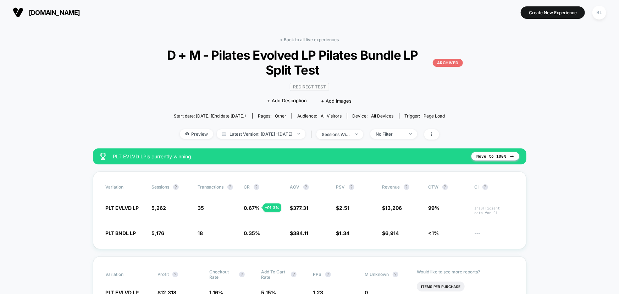 Image resolution: width=619 pixels, height=294 pixels. What do you see at coordinates (122, 208) in the screenshot?
I see `span: PLT EVLVD LP` at bounding box center [122, 208].